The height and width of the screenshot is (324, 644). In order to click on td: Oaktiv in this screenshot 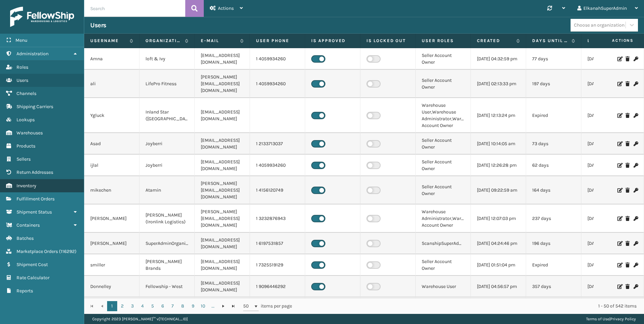, I will do `click(167, 308)`.